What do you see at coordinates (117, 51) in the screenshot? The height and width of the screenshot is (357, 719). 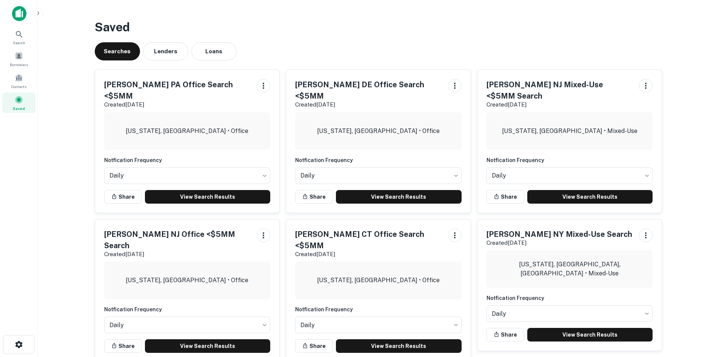 I see `button: Searches` at bounding box center [117, 51].